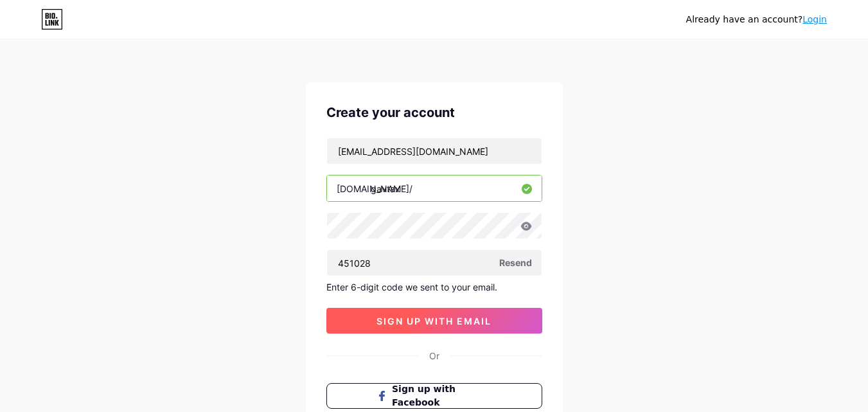 This screenshot has width=868, height=412. What do you see at coordinates (756, 20) in the screenshot?
I see `div: Already have an account?` at bounding box center [756, 20].